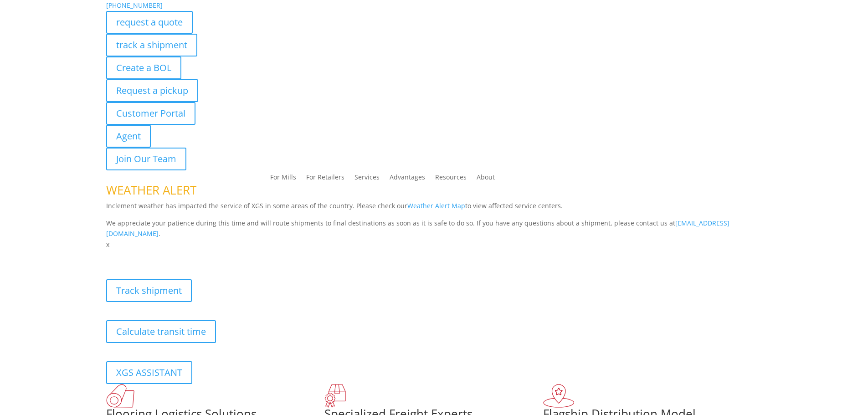 The height and width of the screenshot is (415, 868). What do you see at coordinates (151, 114) in the screenshot?
I see `a: Customer Portal` at bounding box center [151, 114].